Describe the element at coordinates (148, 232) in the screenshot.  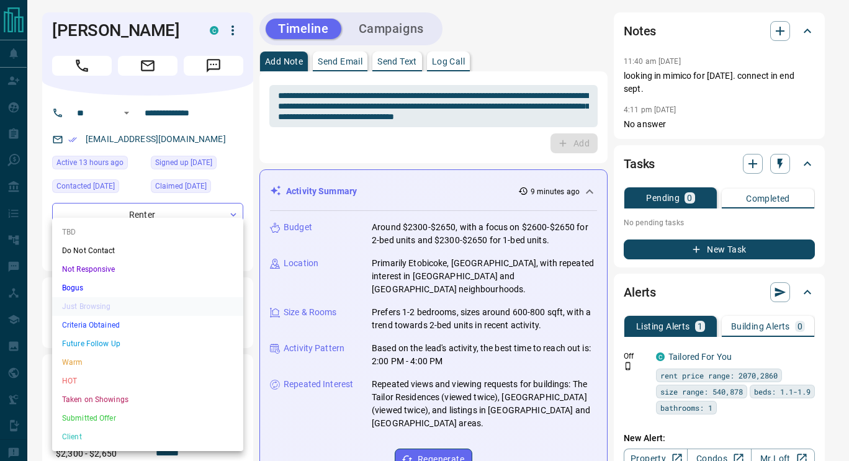
I see `li: TBD` at that location.